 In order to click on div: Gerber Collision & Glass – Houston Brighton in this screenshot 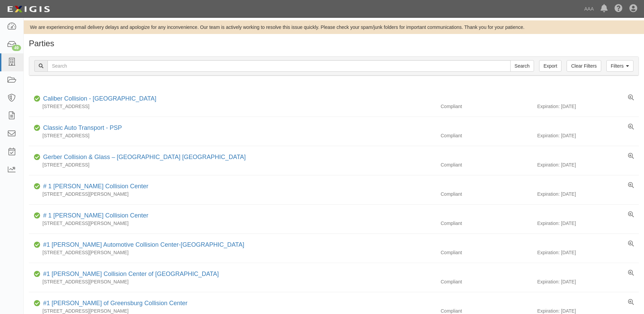, I will do `click(143, 157)`.